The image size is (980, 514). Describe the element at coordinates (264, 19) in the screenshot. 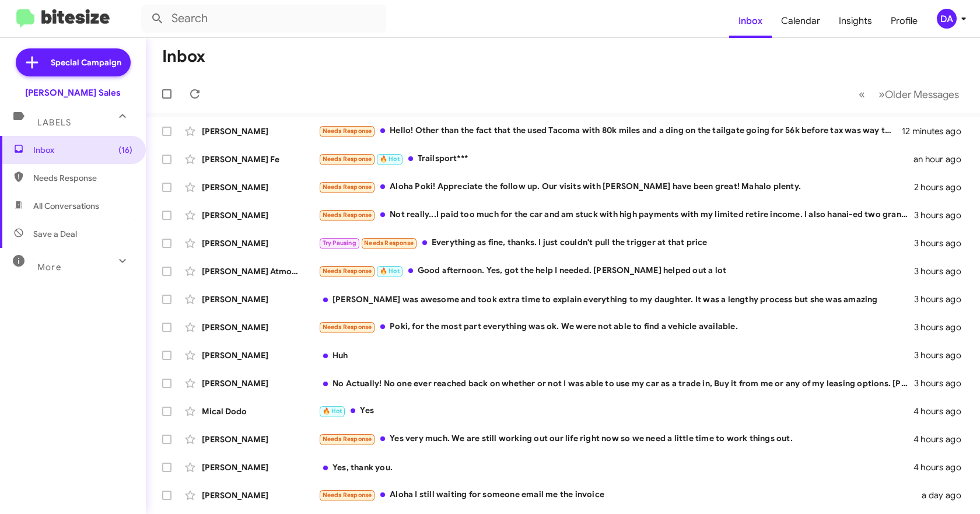

I see `input: Search` at that location.